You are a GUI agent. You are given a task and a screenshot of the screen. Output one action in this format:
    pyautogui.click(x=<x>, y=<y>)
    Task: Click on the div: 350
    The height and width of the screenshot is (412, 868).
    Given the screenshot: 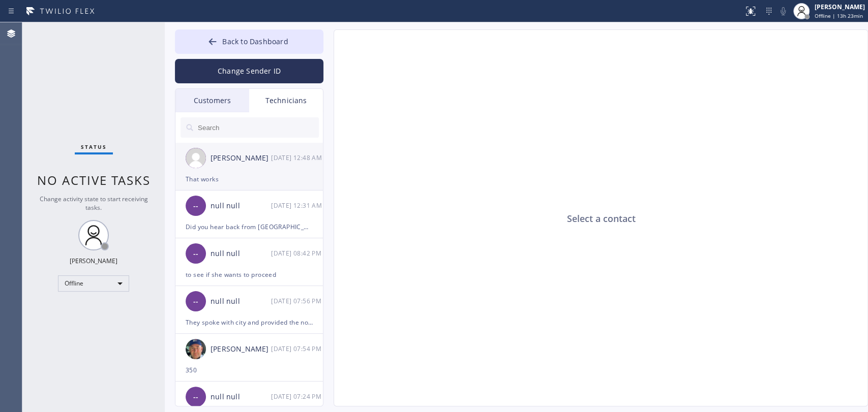 What is the action you would take?
    pyautogui.click(x=249, y=370)
    